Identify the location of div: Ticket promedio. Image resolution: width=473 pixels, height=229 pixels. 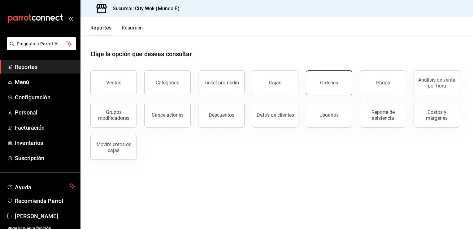
(222, 82).